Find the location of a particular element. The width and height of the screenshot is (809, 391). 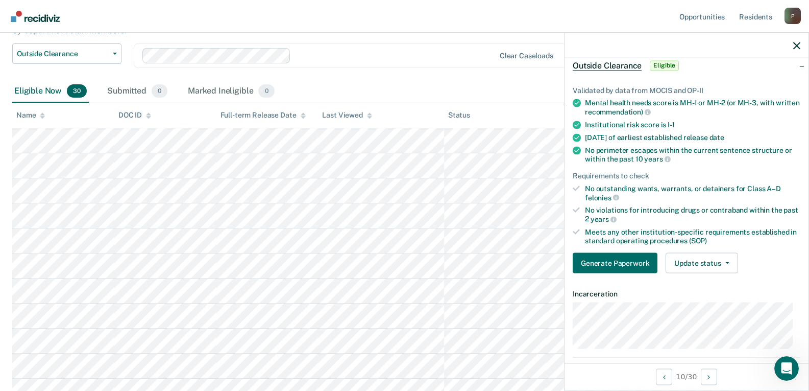

dt: Incarceration is located at coordinates (687, 294).